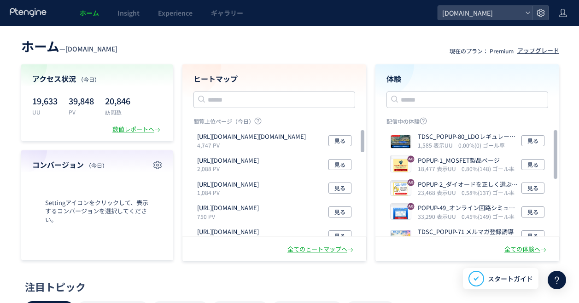  Describe the element at coordinates (228, 161) in the screenshot. I see `p: https://toshiba.semicon-storage.com/parametric` at that location.